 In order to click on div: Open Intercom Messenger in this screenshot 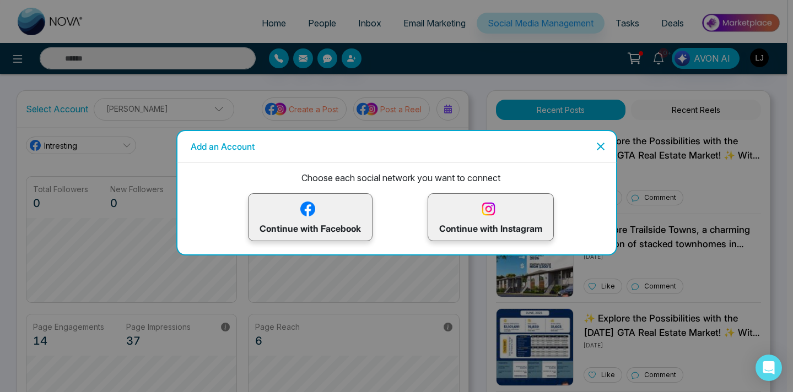, I will do `click(769, 368)`.